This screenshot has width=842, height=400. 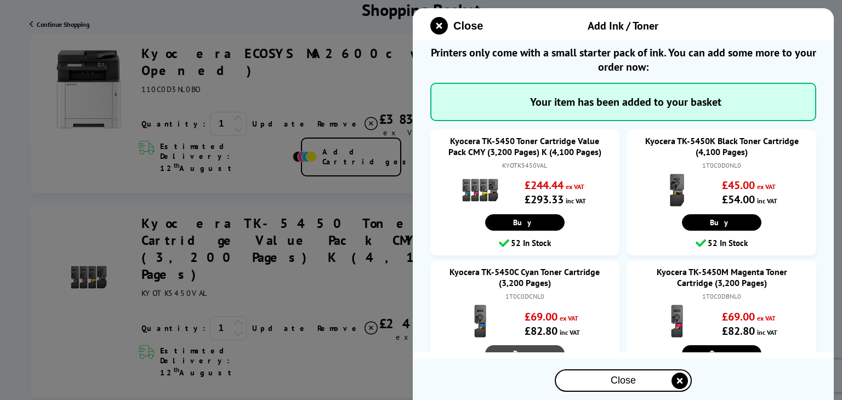 I want to click on div: 1T0C0DCNL0, so click(x=525, y=297).